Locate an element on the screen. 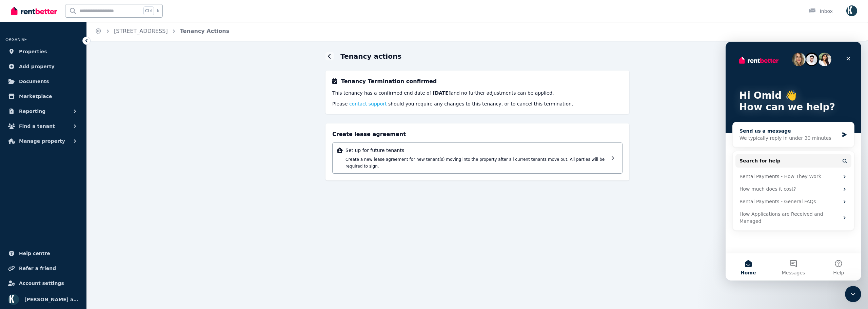 This screenshot has width=868, height=309. span: Account settings is located at coordinates (42, 283).